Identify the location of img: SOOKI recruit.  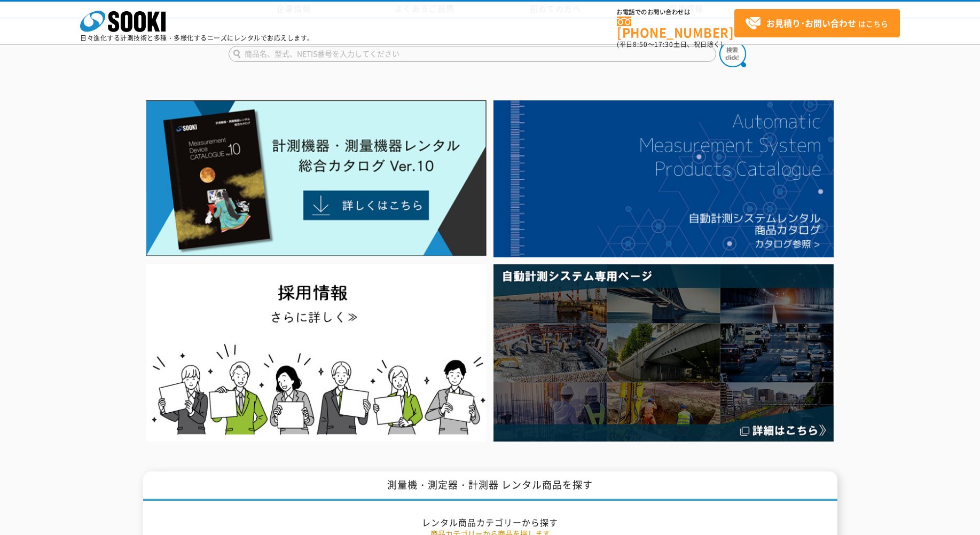
(316, 352).